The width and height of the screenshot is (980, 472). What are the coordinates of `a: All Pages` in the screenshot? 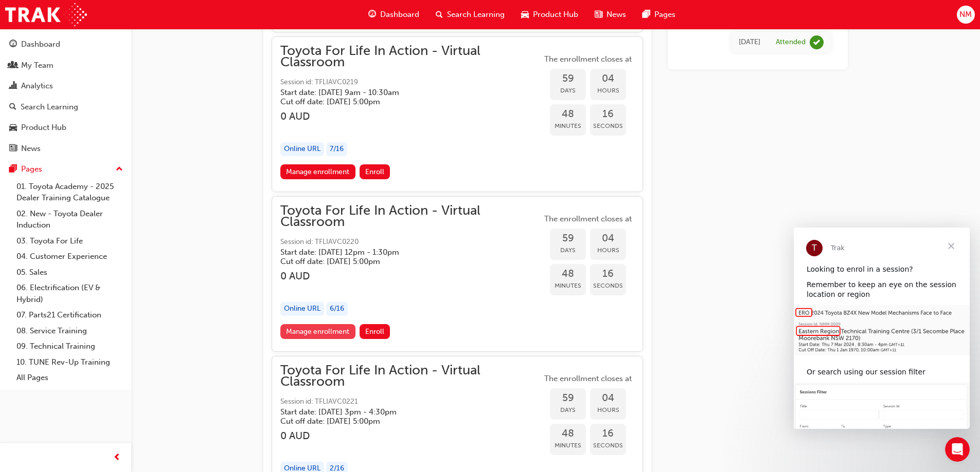 It's located at (69, 377).